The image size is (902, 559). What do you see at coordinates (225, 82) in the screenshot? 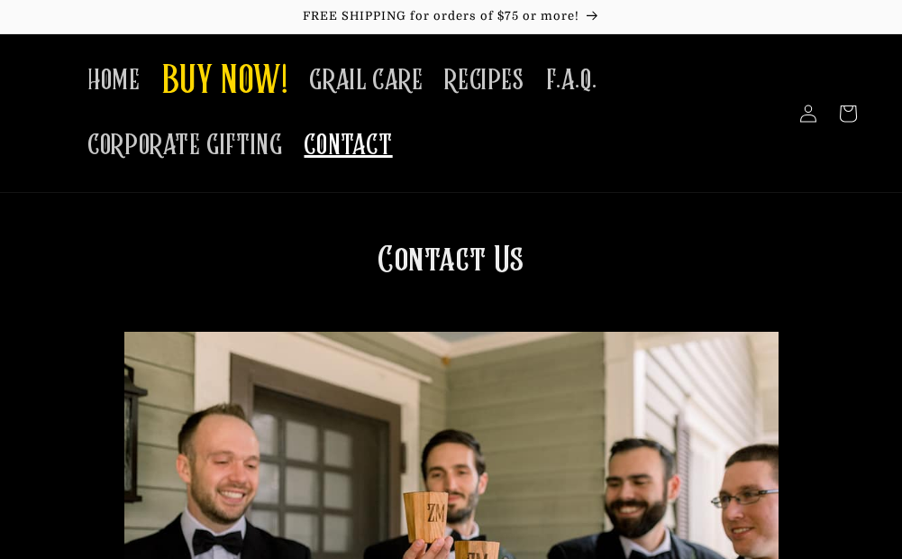
I see `span: BUY NOW!` at bounding box center [225, 82].